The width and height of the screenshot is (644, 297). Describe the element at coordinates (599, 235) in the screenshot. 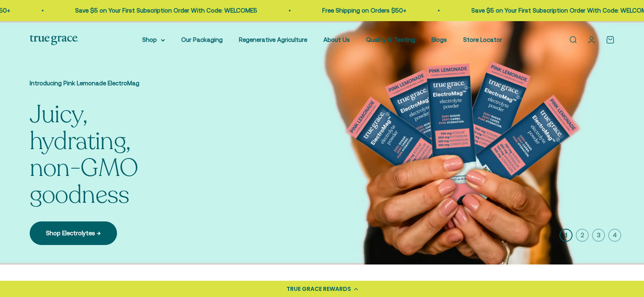

I see `button: 3` at that location.